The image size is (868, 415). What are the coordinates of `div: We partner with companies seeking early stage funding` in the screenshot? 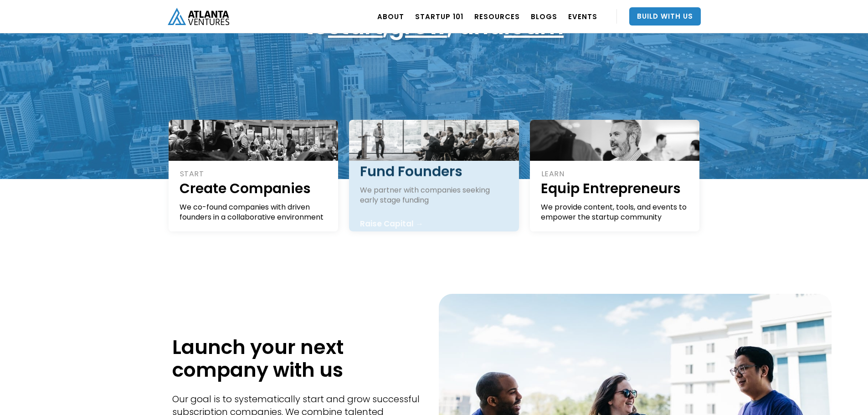 It's located at (434, 195).